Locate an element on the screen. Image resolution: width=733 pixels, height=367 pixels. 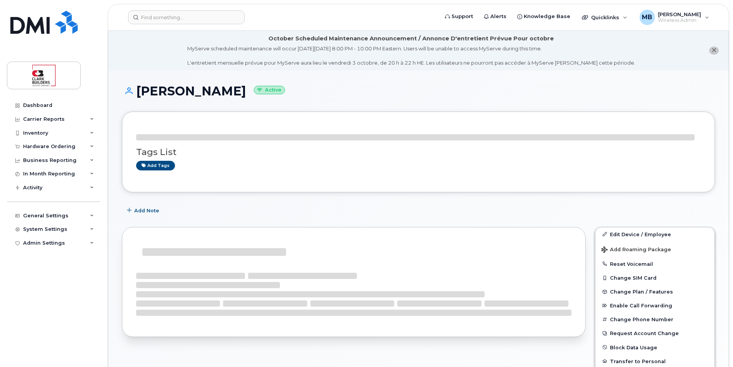
small: Active is located at coordinates (269, 90).